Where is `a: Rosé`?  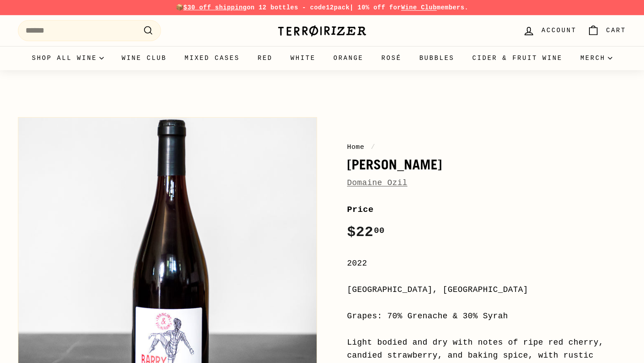
a: Rosé is located at coordinates (391, 58).